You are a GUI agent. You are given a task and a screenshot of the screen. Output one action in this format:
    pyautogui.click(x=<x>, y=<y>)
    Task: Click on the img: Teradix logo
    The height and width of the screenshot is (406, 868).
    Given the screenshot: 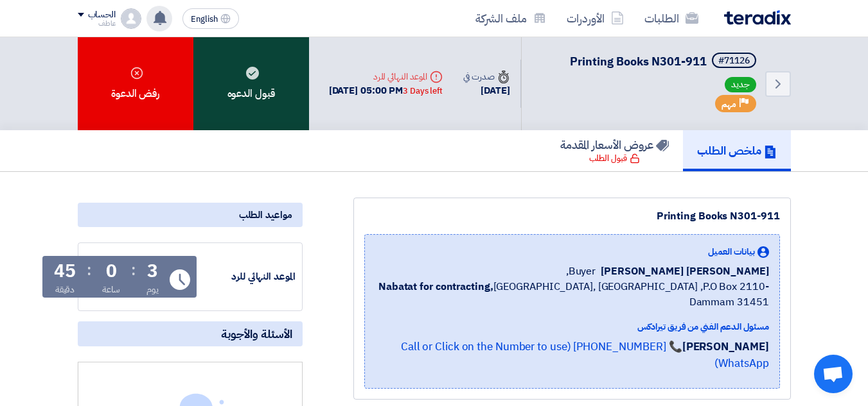 What is the action you would take?
    pyautogui.click(x=757, y=17)
    